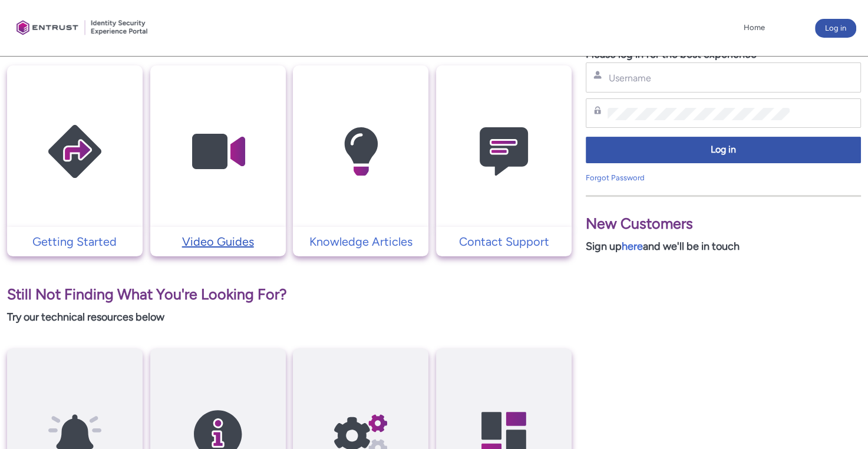 The image size is (868, 449). Describe the element at coordinates (218, 242) in the screenshot. I see `a: Video Guides` at that location.